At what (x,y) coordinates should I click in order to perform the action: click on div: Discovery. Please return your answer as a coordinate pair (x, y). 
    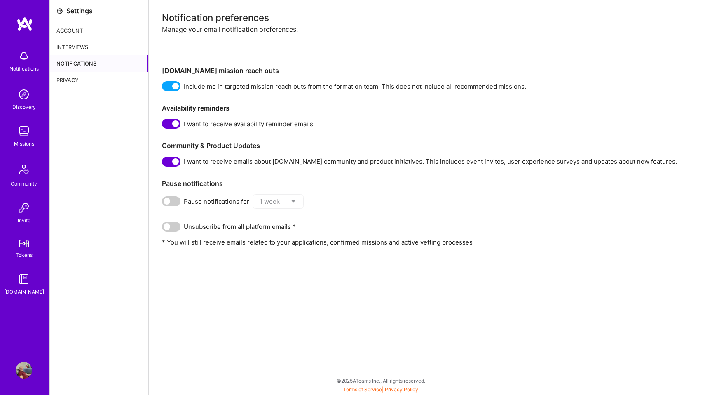
    Looking at the image, I should click on (24, 107).